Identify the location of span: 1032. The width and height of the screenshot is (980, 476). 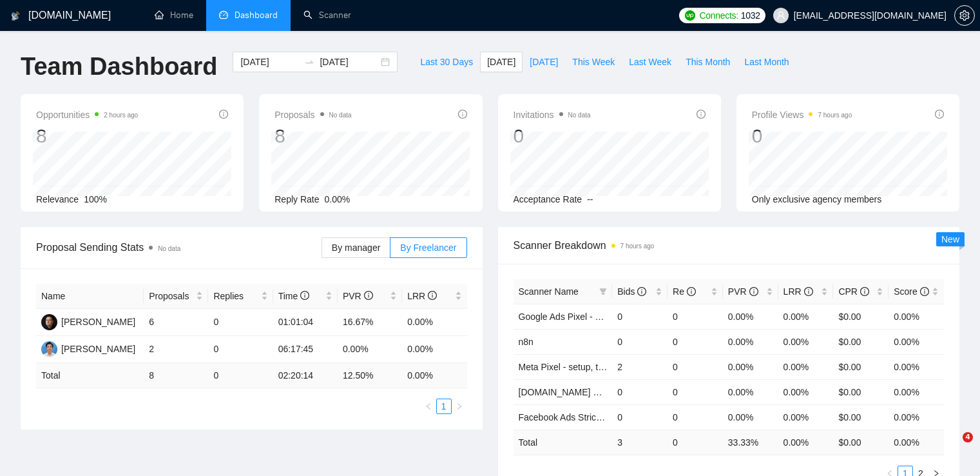
(751, 15).